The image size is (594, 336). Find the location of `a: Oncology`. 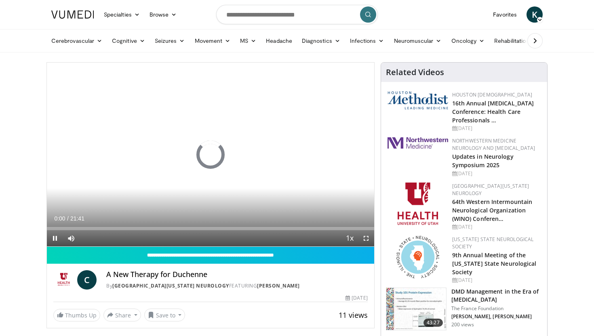

a: Oncology is located at coordinates (468, 41).